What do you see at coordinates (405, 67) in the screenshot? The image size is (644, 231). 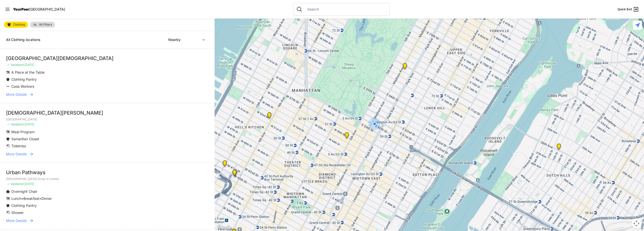 I see `div: Manhattan` at bounding box center [405, 67].